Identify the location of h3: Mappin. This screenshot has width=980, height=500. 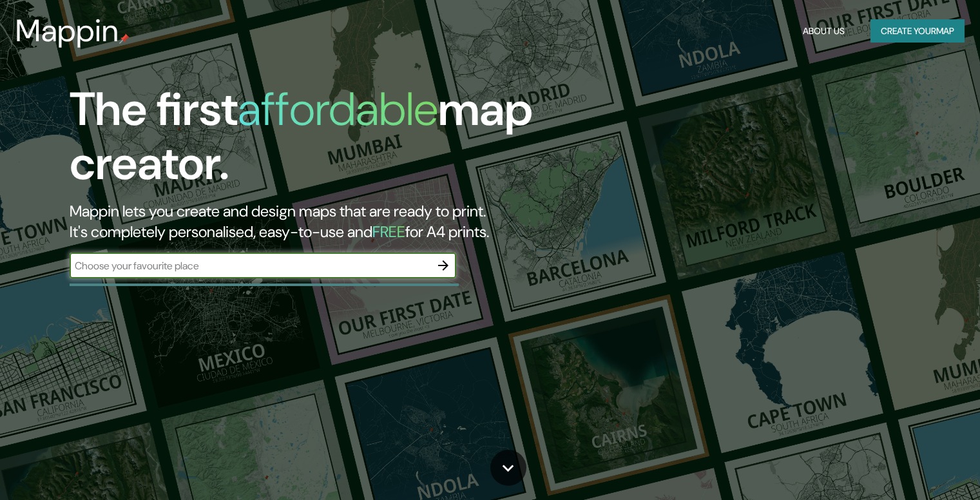
(67, 31).